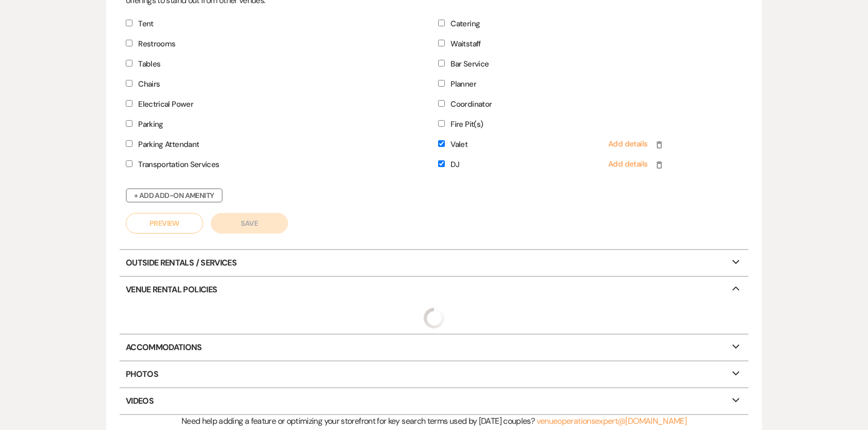  Describe the element at coordinates (463, 64) in the screenshot. I see `label: Bar Service` at that location.